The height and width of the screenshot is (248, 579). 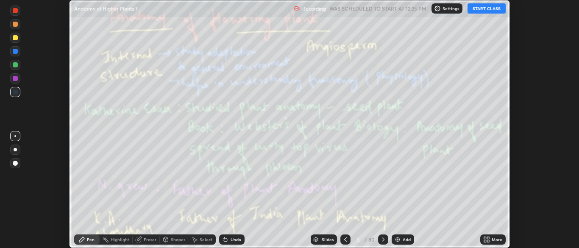 What do you see at coordinates (406, 239) in the screenshot?
I see `div: Add` at bounding box center [406, 239].